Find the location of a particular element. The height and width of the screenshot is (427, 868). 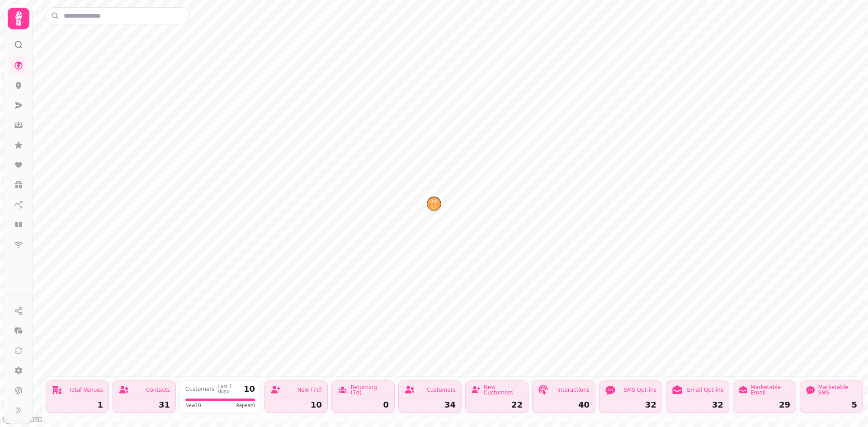

div: Marketable Email is located at coordinates (770, 390).